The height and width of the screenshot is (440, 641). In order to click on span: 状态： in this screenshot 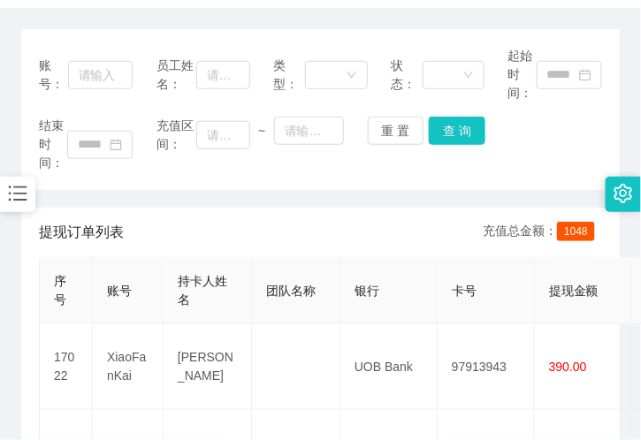, I will do `click(407, 75)`.